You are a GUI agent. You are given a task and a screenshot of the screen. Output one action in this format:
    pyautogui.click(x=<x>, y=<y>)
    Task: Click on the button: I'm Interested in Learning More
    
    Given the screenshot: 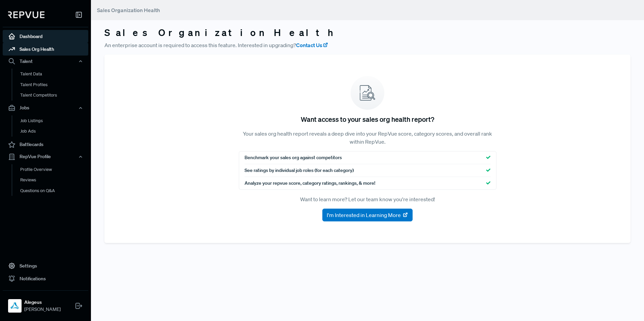 What is the action you would take?
    pyautogui.click(x=367, y=215)
    